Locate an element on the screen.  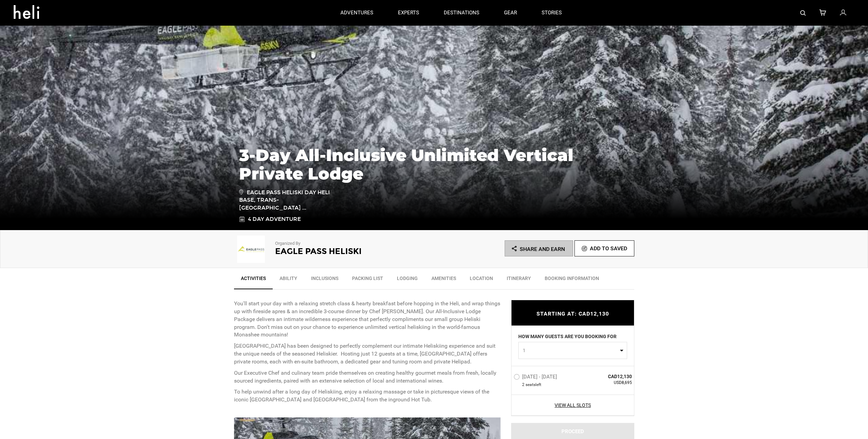
a: Ability is located at coordinates (288, 280).